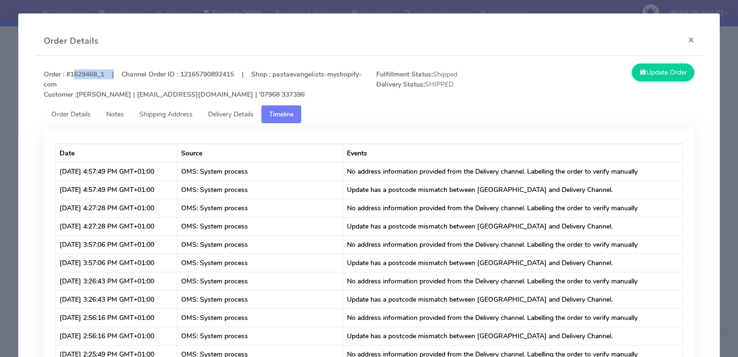  I want to click on th: Events, so click(513, 153).